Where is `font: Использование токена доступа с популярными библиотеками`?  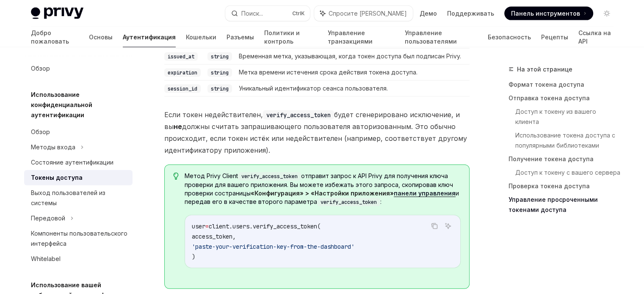 font: Использование токена доступа с популярными библиотеками is located at coordinates (566, 140).